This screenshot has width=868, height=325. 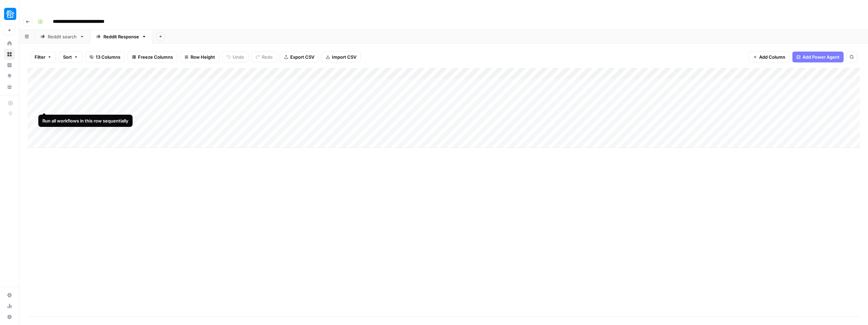 What do you see at coordinates (43, 57) in the screenshot?
I see `button: Filter` at bounding box center [43, 57].